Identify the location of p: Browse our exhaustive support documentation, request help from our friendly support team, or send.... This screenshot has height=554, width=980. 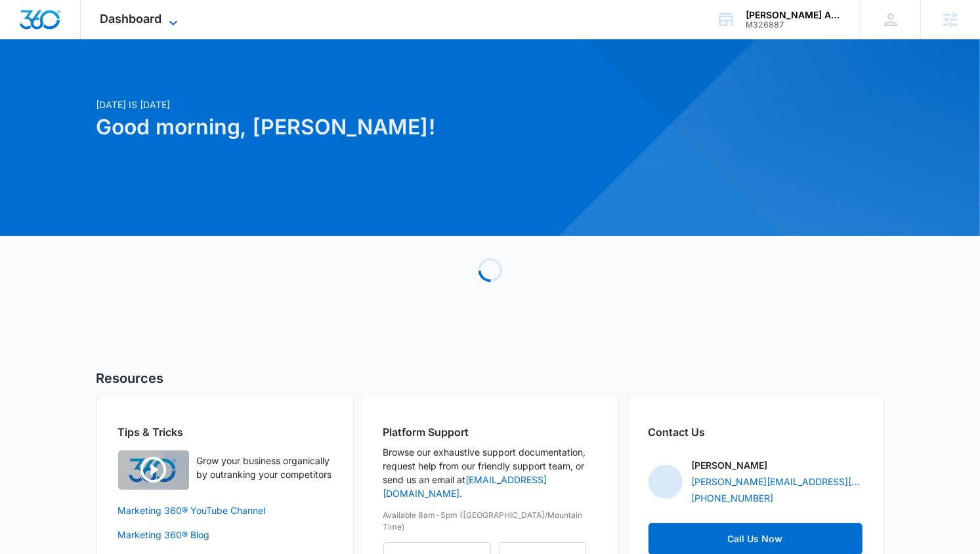
(490, 473).